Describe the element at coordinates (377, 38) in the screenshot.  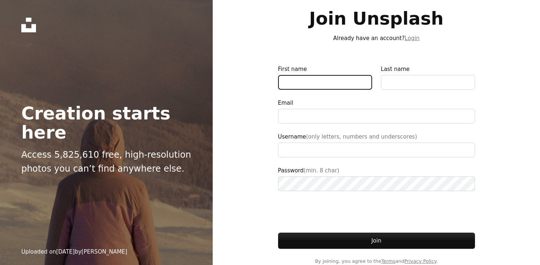
I see `p: Already have an account?` at that location.